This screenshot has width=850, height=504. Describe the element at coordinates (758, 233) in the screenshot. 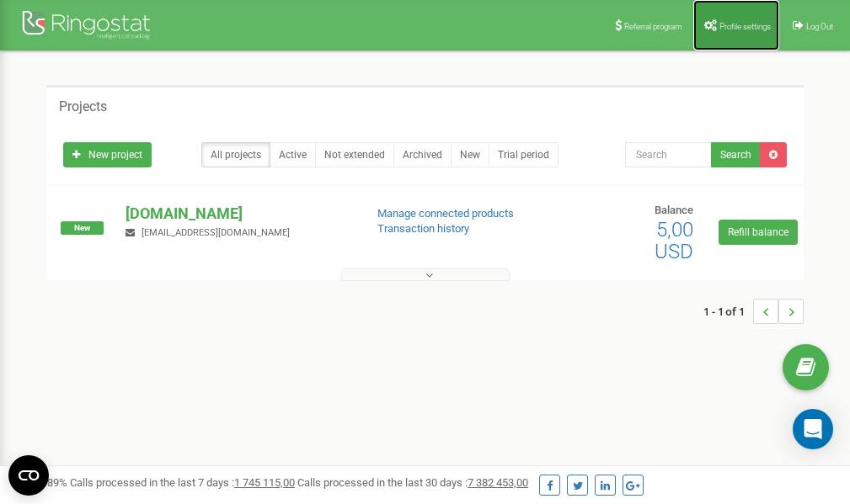

I see `a: Refill balance` at that location.